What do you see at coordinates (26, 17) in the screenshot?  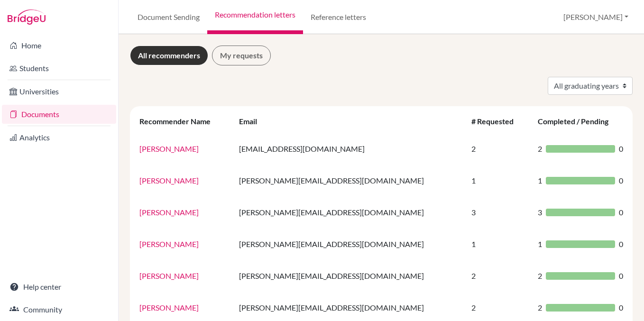 I see `img: Bridge-U` at bounding box center [26, 17].